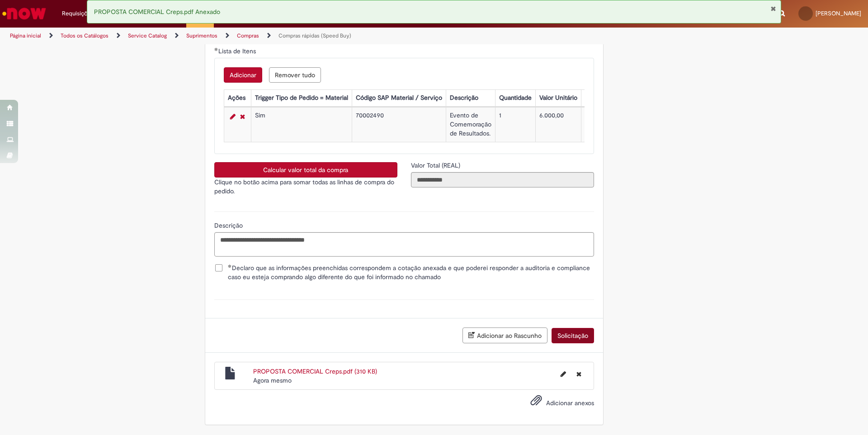  What do you see at coordinates (579, 374) in the screenshot?
I see `button: Excluir PROPOSTA COMERCIAL Creps.pdf` at bounding box center [579, 374].